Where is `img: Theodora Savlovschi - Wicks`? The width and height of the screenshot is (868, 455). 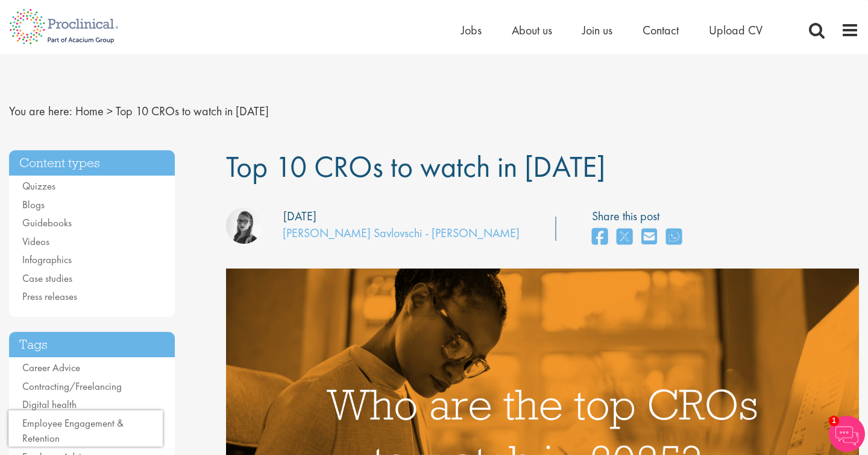
img: Theodora Savlovschi - Wicks is located at coordinates (244, 225).